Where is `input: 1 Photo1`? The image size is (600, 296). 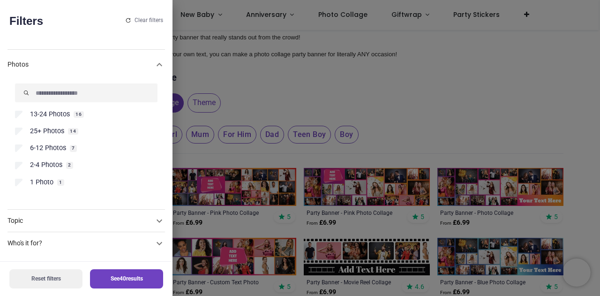 input: 1 Photo1 is located at coordinates (19, 182).